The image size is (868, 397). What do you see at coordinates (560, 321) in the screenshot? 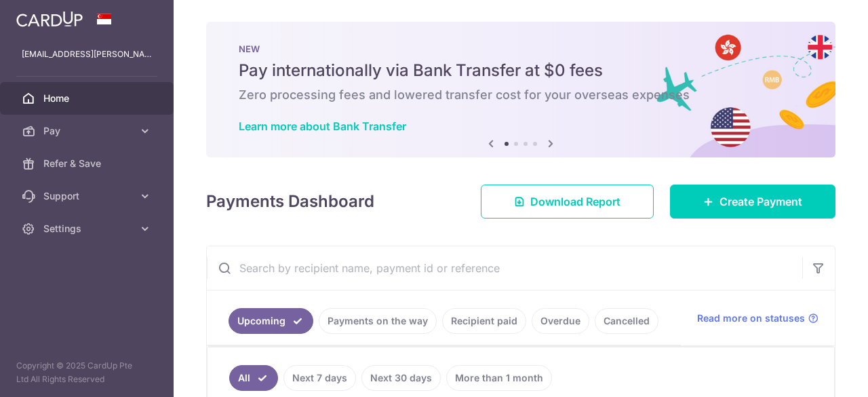
I see `a: Overdue` at bounding box center [560, 321].